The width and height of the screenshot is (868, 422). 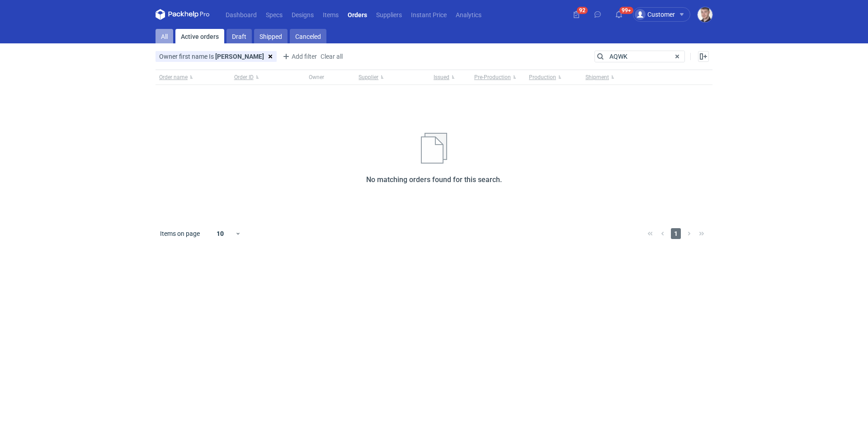 What do you see at coordinates (434, 179) in the screenshot?
I see `h2: No matching orders found for this search.` at bounding box center [434, 179].